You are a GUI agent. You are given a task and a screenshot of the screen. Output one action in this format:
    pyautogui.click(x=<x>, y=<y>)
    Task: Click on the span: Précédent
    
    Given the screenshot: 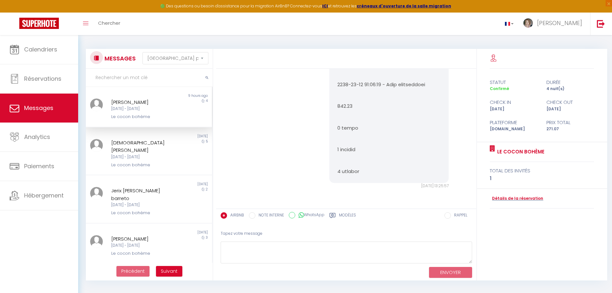 What is the action you would take?
    pyautogui.click(x=133, y=271)
    